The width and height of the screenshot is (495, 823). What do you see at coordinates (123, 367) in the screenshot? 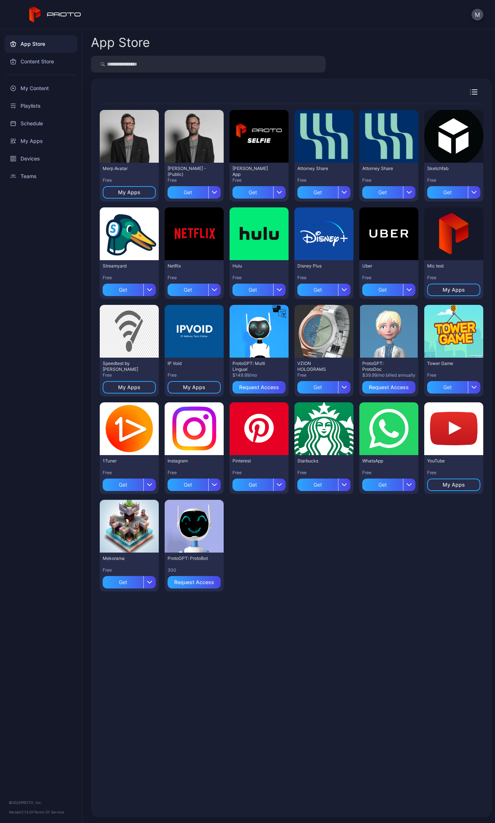
I see `div: Speedtest by Ookla` at bounding box center [123, 367].